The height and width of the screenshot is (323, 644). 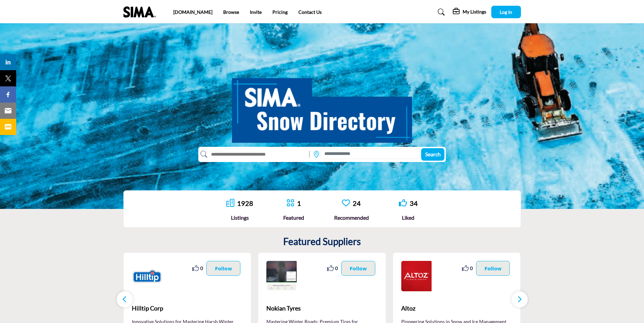 What do you see at coordinates (356, 203) in the screenshot?
I see `a: 24` at bounding box center [356, 203].